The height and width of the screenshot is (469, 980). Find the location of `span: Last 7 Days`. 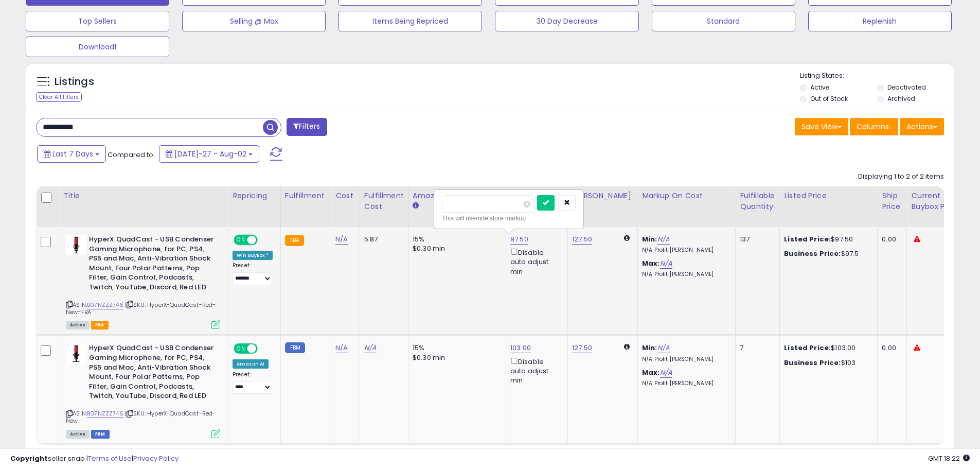

span: Last 7 Days is located at coordinates (72, 154).